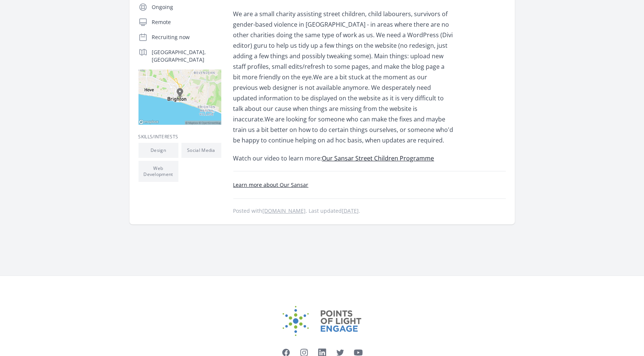  Describe the element at coordinates (370, 211) in the screenshot. I see `p: Posted with . Last updated .` at that location.